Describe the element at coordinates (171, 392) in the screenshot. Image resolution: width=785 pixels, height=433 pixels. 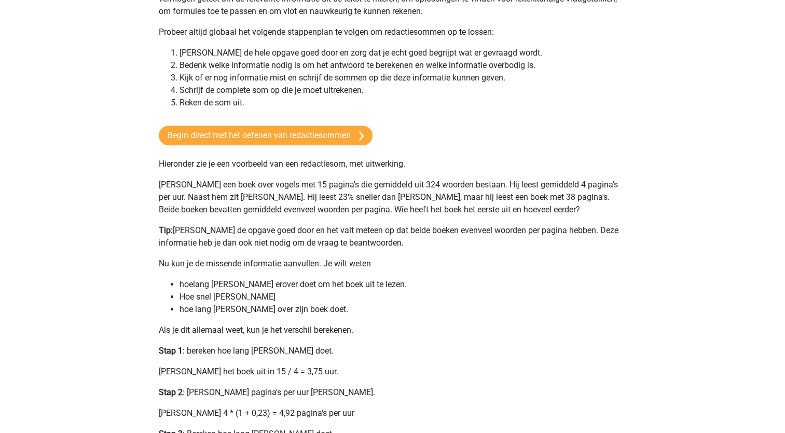
I see `b: Stap 2` at that location.